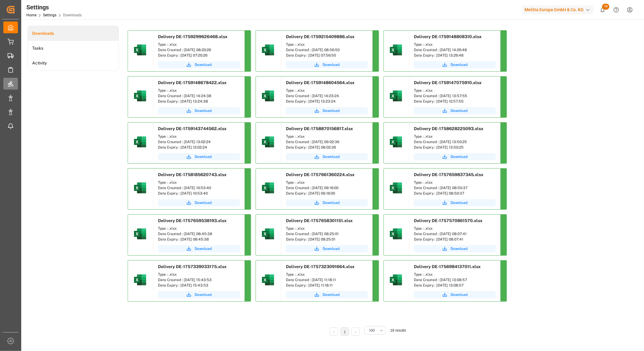 This screenshot has width=644, height=351. Describe the element at coordinates (345, 332) in the screenshot. I see `li: 1` at that location.